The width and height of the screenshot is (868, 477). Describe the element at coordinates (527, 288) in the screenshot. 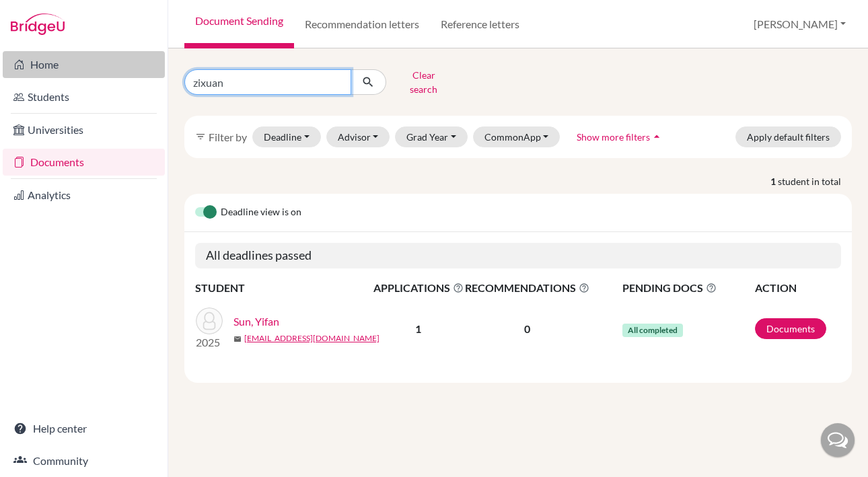

I see `span: RECOMMENDATIONS` at that location.